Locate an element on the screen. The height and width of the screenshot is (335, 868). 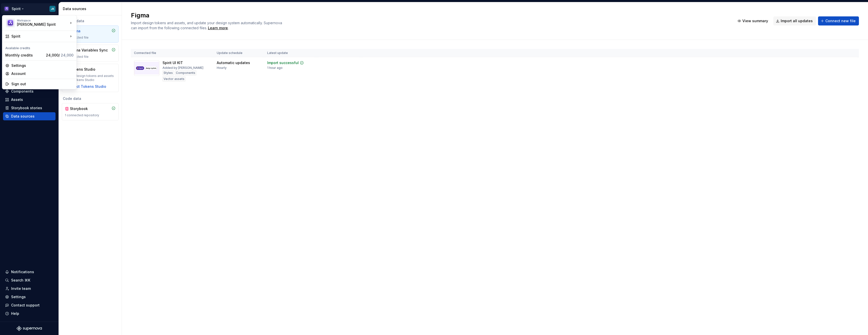
img: 63932fde-23f0-455f-9474-7c6a8a4930cd.png is located at coordinates (11, 23).